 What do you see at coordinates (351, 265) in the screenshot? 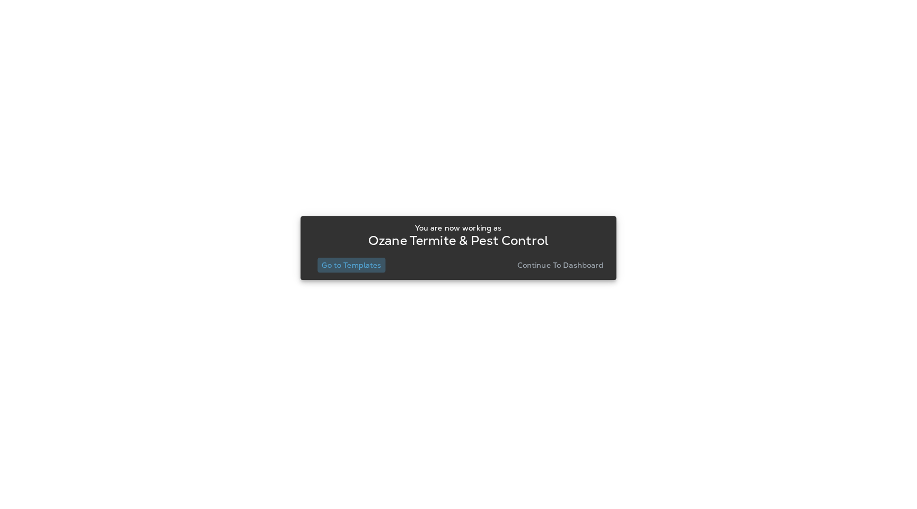
I see `button: Go to Templates` at bounding box center [351, 265].